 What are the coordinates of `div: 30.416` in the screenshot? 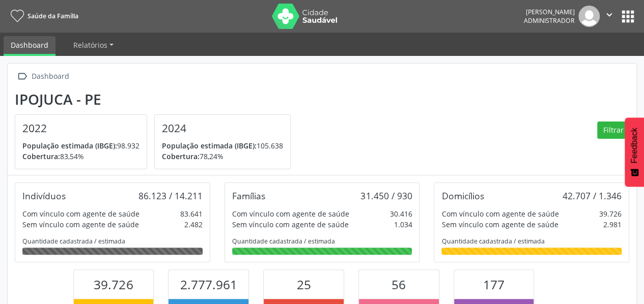 It's located at (401, 213).